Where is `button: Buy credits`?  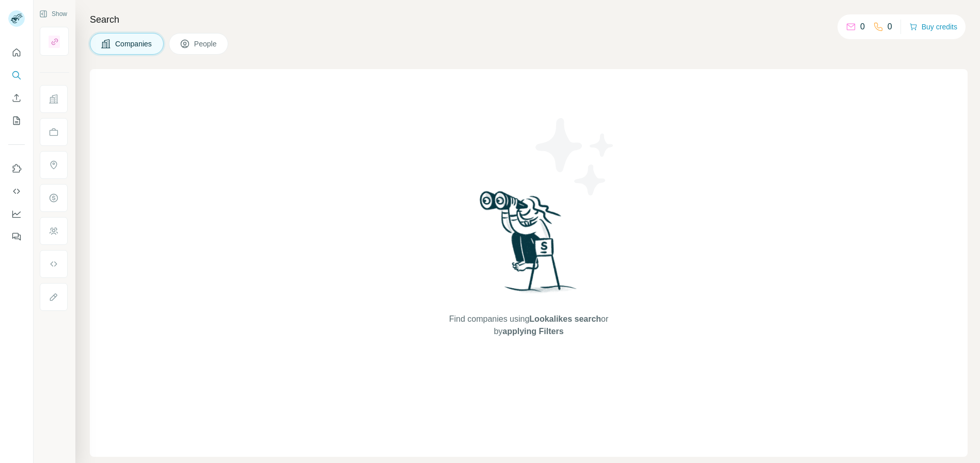
button: Buy credits is located at coordinates (933, 27).